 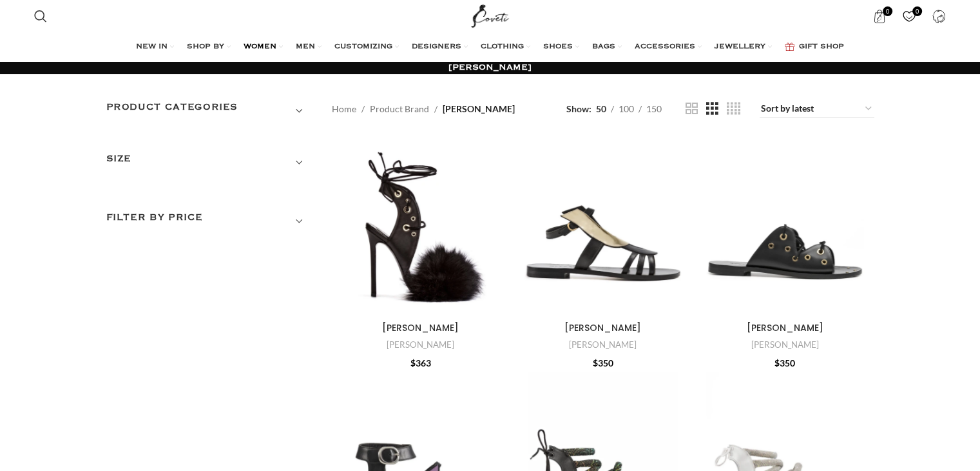 What do you see at coordinates (505, 47) in the screenshot?
I see `a: CLOTHING` at bounding box center [505, 47].